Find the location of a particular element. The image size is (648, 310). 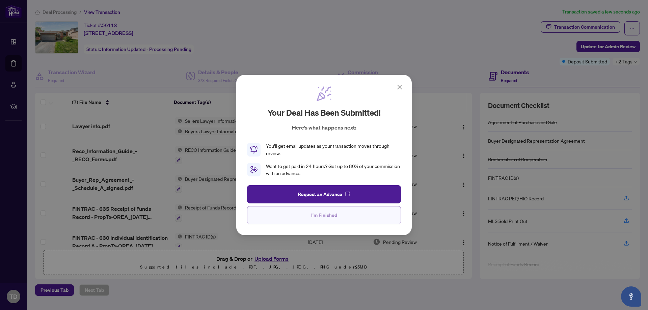

span: Request an Advance is located at coordinates (320, 195).